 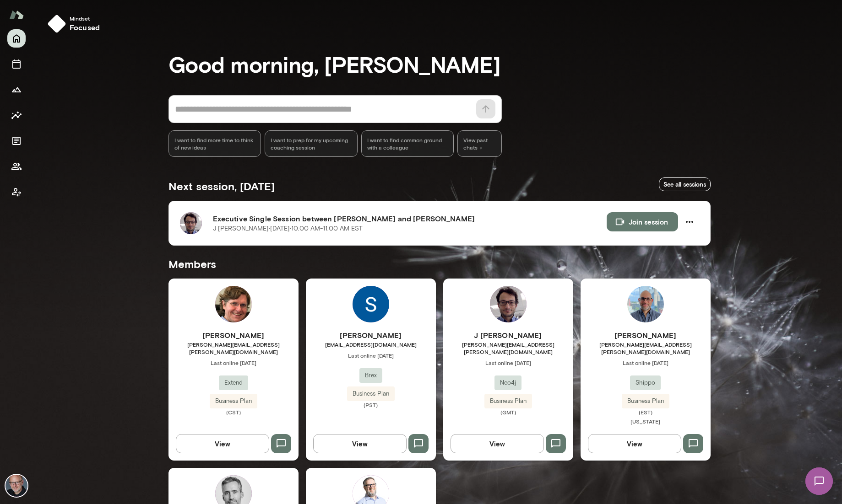 What do you see at coordinates (642, 222) in the screenshot?
I see `button: Join session` at bounding box center [642, 222].